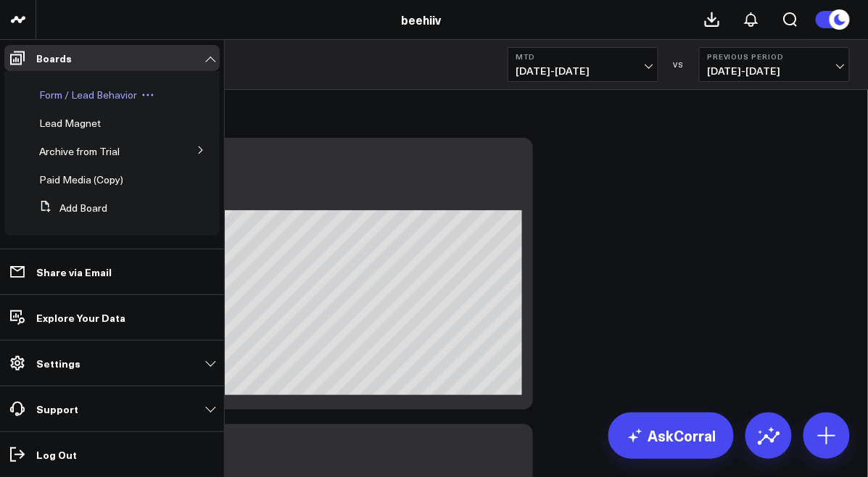 The height and width of the screenshot is (477, 868). What do you see at coordinates (74, 272) in the screenshot?
I see `p: Share via Email` at bounding box center [74, 272].